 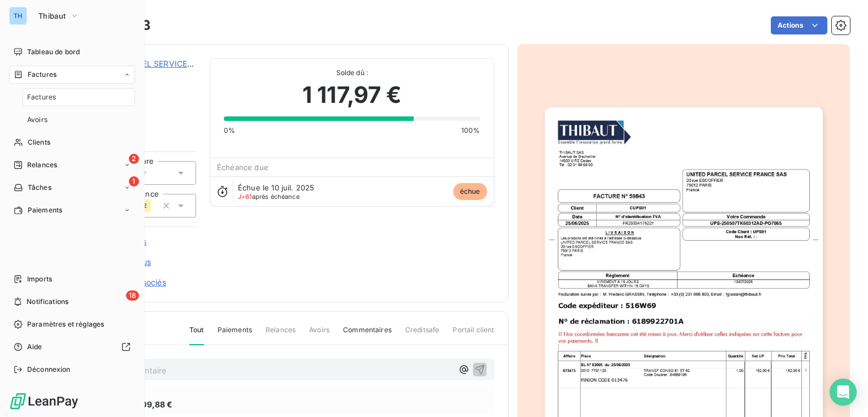 What do you see at coordinates (132, 296) in the screenshot?
I see `span: 18` at bounding box center [132, 296].